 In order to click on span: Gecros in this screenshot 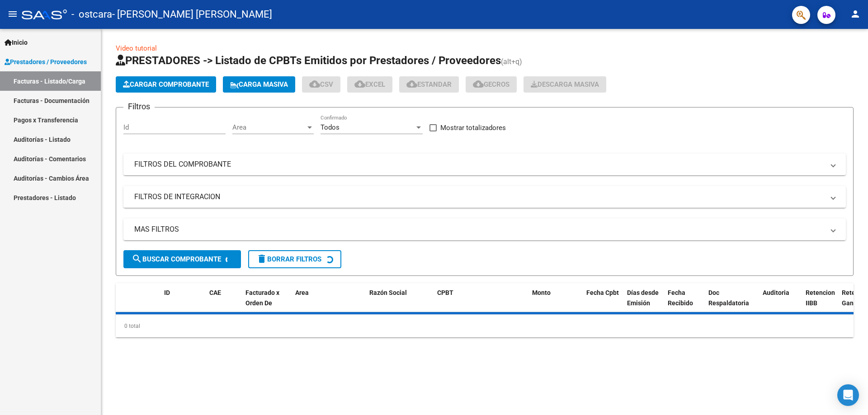, I will do `click(490, 85)`.